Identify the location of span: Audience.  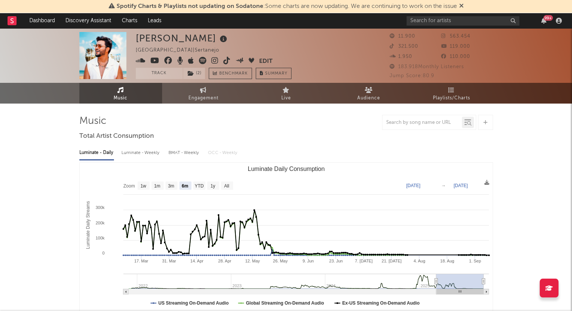
(369, 98).